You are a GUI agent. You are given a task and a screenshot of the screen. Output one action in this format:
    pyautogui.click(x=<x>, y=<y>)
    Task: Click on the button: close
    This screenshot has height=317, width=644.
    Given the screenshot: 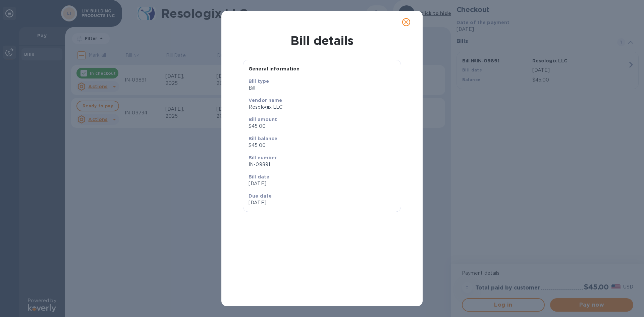 What is the action you would take?
    pyautogui.click(x=406, y=22)
    